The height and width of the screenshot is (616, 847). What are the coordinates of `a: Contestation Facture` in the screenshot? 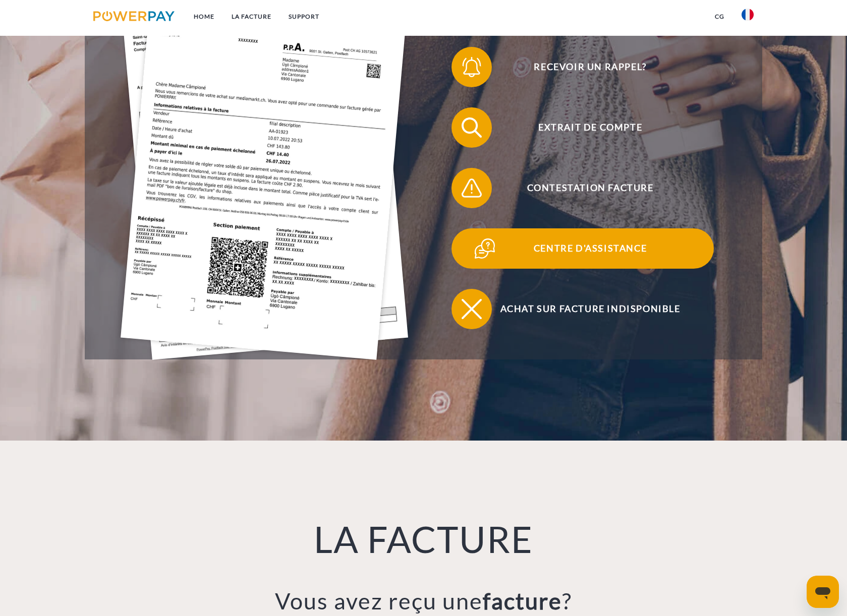 It's located at (583, 188).